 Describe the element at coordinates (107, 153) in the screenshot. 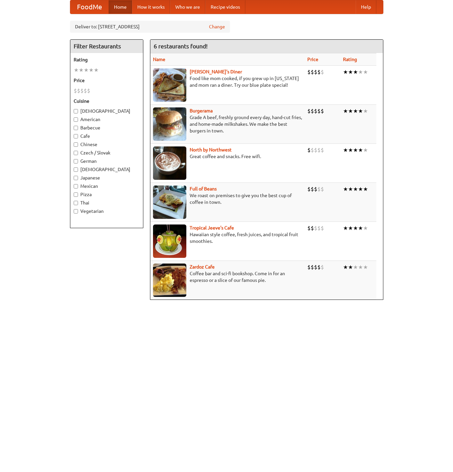

I see `label: Czech / Slovak` at that location.